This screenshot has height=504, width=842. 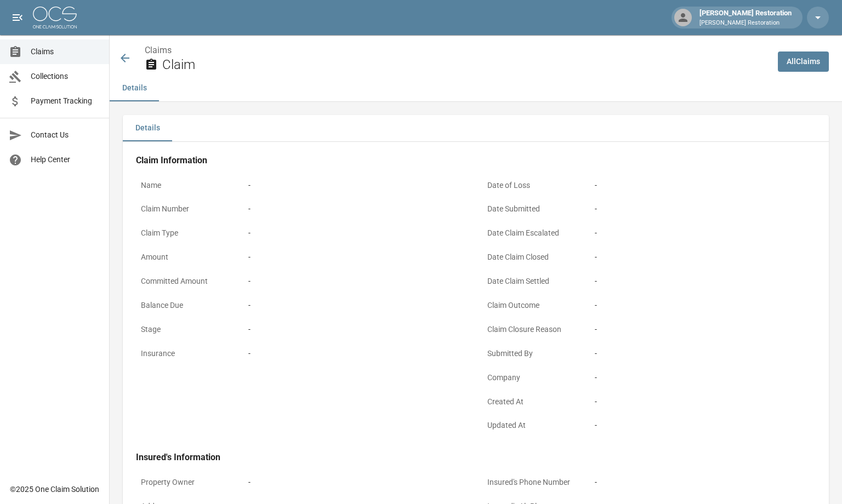 I want to click on span: Claims, so click(x=65, y=51).